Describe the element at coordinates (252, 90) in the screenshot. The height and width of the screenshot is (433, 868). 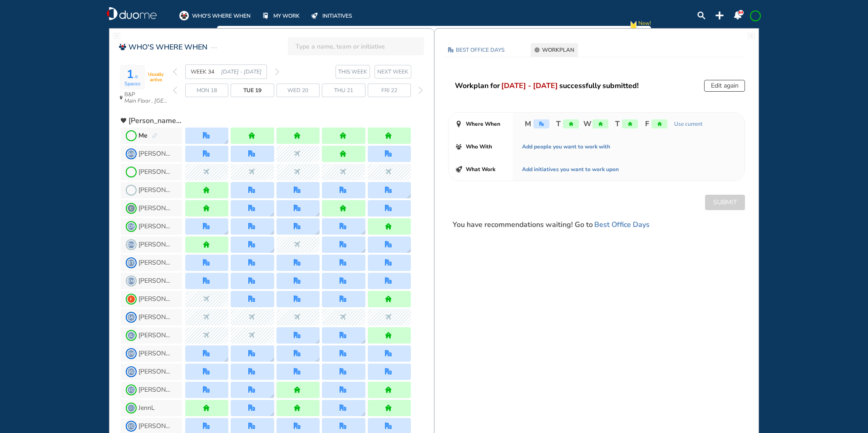
I see `div: day Tue selected` at that location.